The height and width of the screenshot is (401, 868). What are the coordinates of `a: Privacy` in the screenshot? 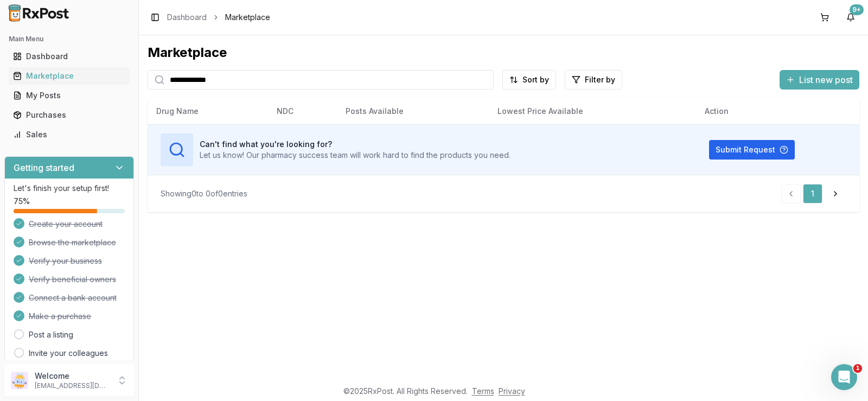 It's located at (511, 391).